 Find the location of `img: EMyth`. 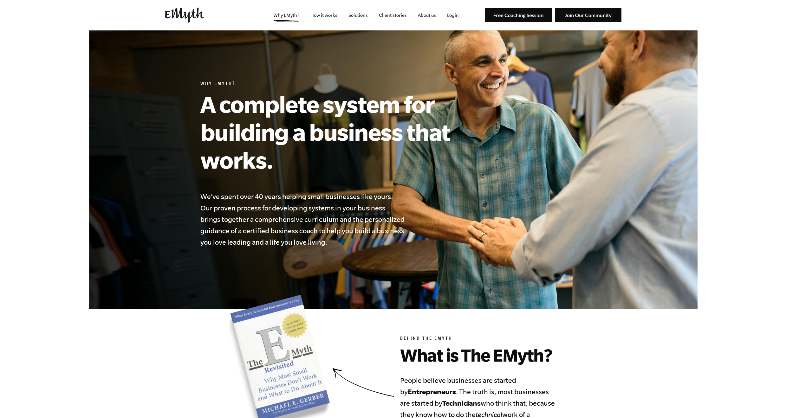

img: EMyth is located at coordinates (184, 15).